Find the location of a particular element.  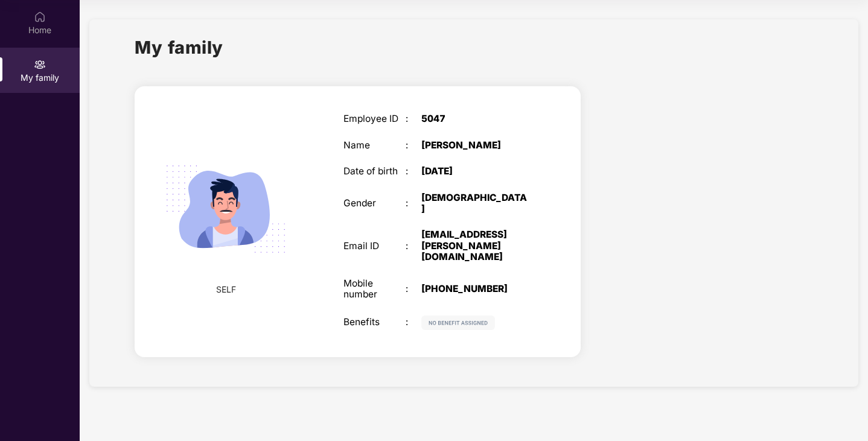

div: Name is located at coordinates (374, 145).